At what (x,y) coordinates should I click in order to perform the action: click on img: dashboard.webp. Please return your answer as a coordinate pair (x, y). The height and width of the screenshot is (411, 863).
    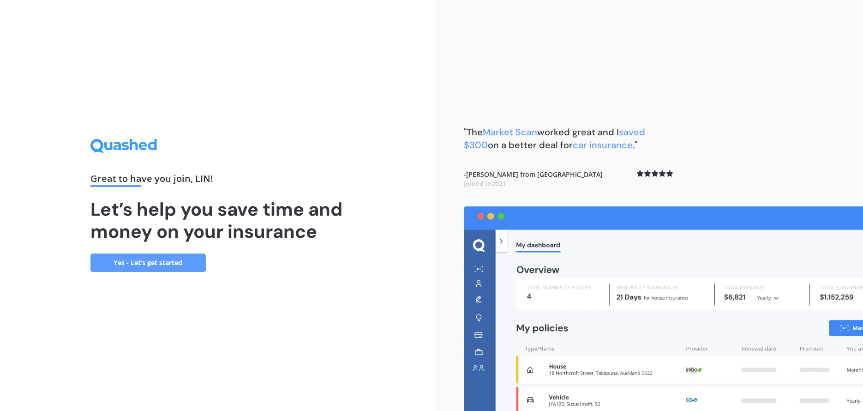
    Looking at the image, I should click on (663, 308).